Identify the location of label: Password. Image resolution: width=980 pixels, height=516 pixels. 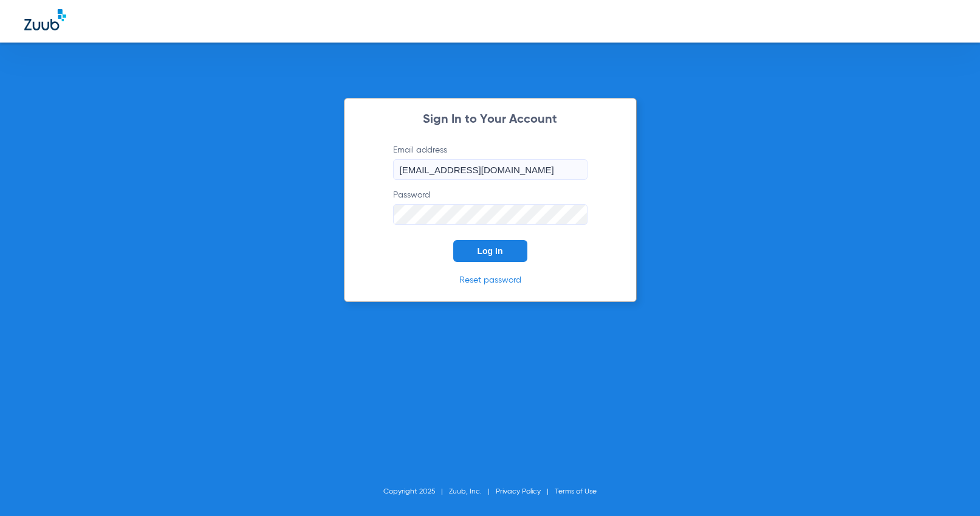
(491, 207).